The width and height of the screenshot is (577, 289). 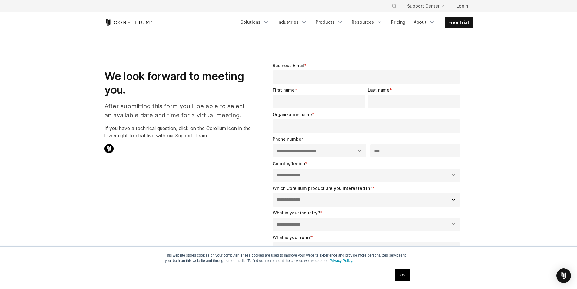 I want to click on p: After submitting this form you'll be able to select an available date and time for a virtual meet..., so click(x=178, y=111).